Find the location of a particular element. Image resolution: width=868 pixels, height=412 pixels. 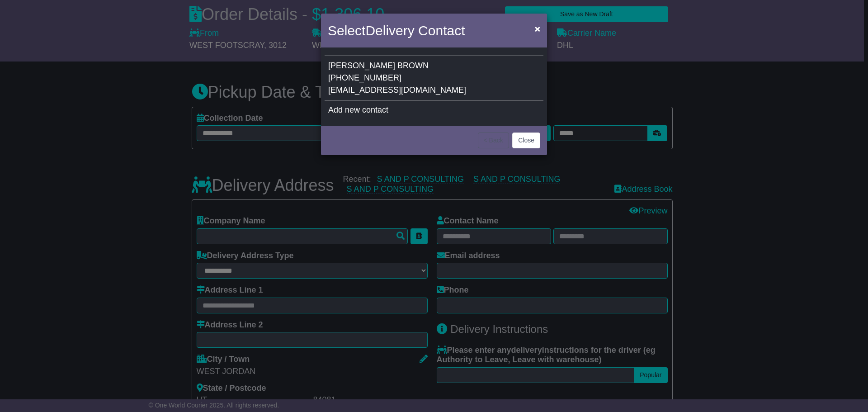

button: < Back is located at coordinates (493, 141).